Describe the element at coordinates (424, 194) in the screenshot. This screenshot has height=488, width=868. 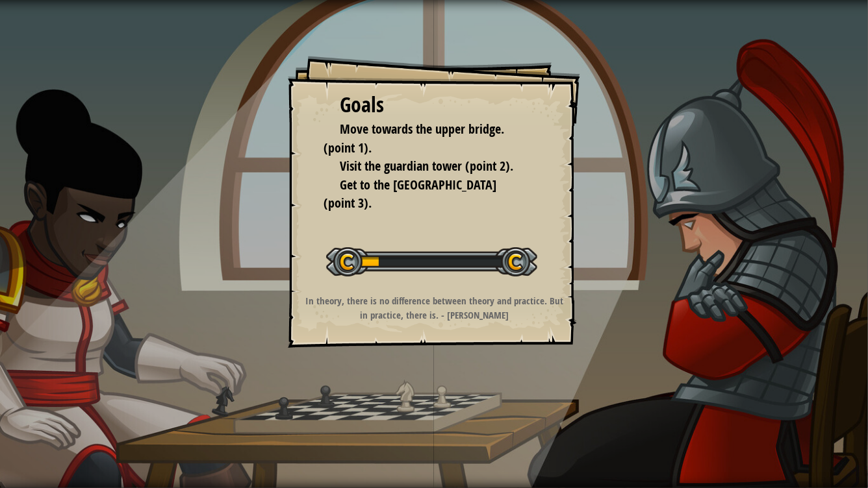
I see `li: Get to the town gate (point 3).` at that location.